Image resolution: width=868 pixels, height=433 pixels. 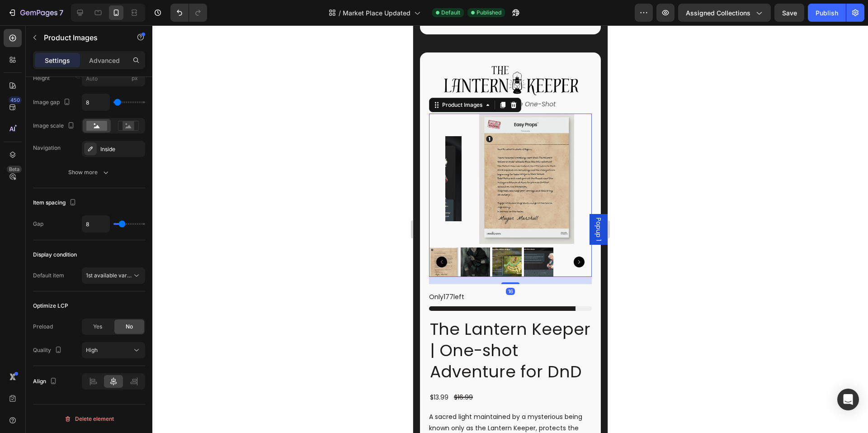 I want to click on span: px, so click(x=135, y=78).